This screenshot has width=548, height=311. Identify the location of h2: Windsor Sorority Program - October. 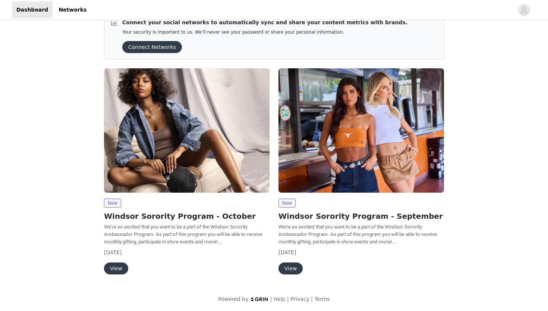
(187, 216).